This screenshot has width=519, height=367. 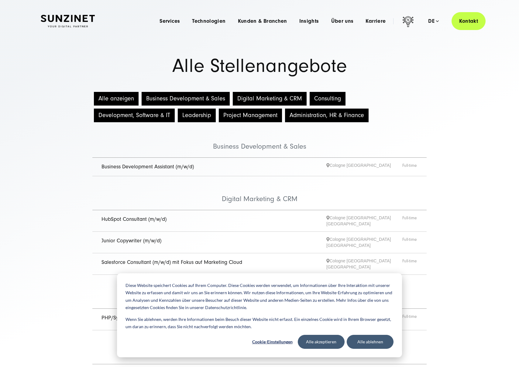 I want to click on button: Consulting, so click(x=327, y=99).